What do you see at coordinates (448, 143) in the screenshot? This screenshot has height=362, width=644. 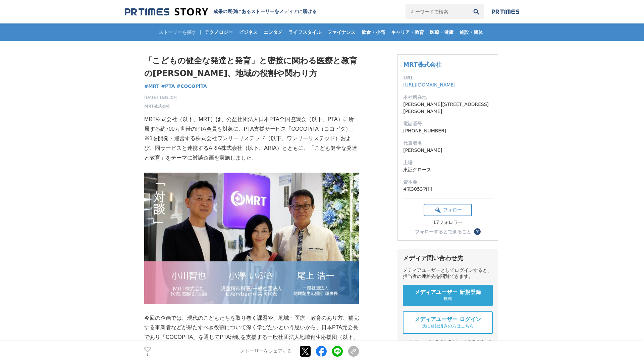 I see `dt: 代表者名` at bounding box center [448, 143].